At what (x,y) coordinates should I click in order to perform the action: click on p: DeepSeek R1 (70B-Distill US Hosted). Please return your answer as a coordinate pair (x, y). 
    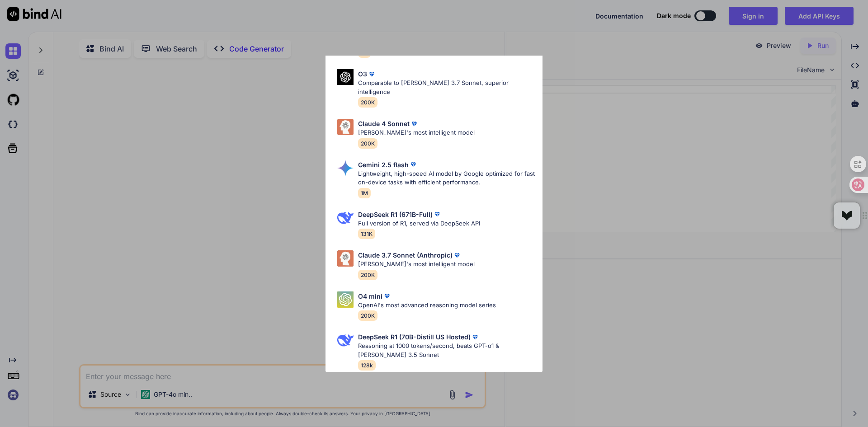
    Looking at the image, I should click on (414, 336).